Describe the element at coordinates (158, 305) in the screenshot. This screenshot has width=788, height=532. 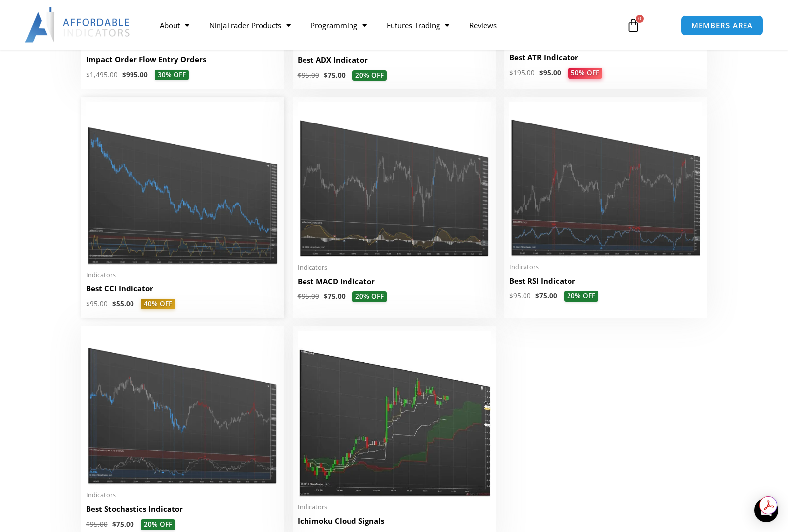
I see `span: 40% OFF` at that location.